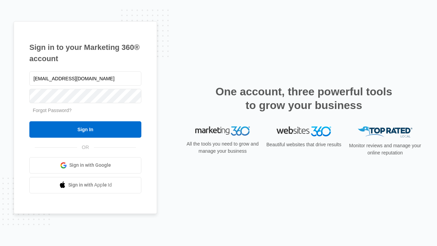  Describe the element at coordinates (85, 129) in the screenshot. I see `input: Sign In` at that location.